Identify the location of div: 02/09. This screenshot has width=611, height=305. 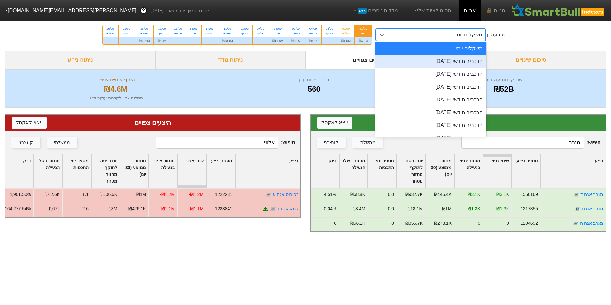
(346, 29).